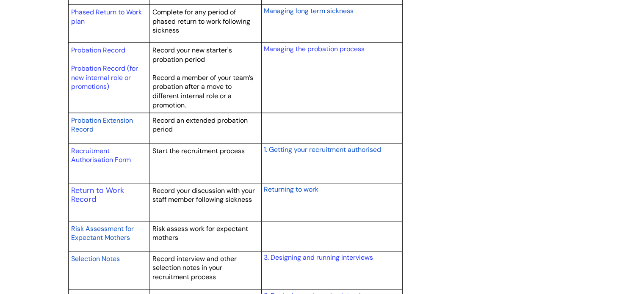 Image resolution: width=644 pixels, height=294 pixels. I want to click on span: Managing long term sickness, so click(309, 11).